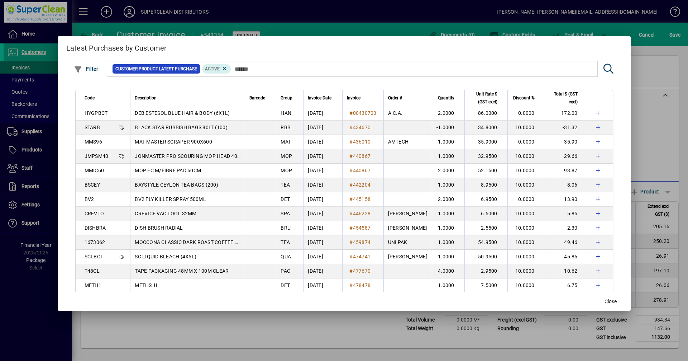 The width and height of the screenshot is (688, 361). What do you see at coordinates (94, 256) in the screenshot?
I see `span: SCLBCT` at bounding box center [94, 256].